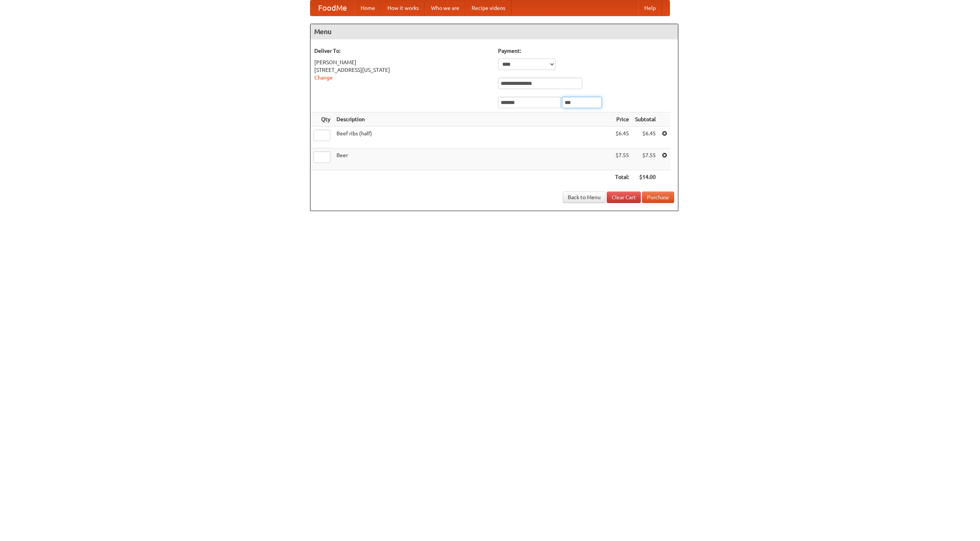 Image resolution: width=980 pixels, height=541 pixels. What do you see at coordinates (650, 8) in the screenshot?
I see `a: Help` at bounding box center [650, 8].